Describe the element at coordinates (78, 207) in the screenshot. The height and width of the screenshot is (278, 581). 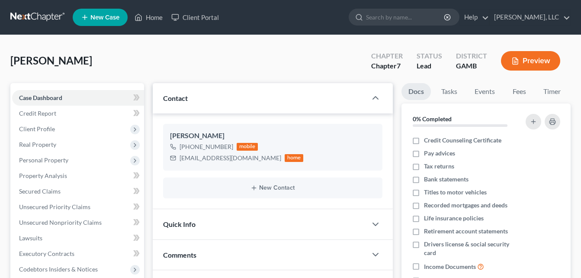
I see `a: Unsecured Priority Claims` at that location.